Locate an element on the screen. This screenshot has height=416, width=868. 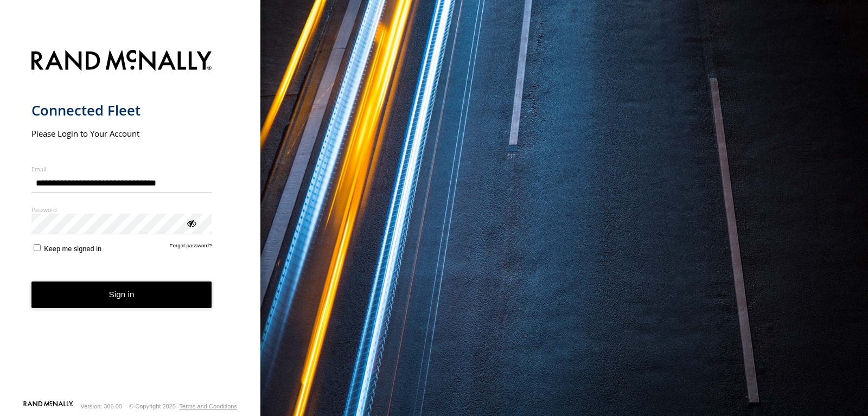
a: Forgot password? is located at coordinates (191, 247).